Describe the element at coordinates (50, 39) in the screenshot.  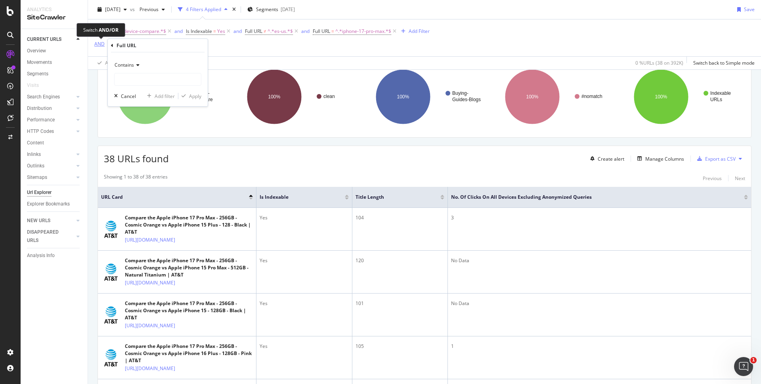
I see `a: CURRENT URLS` at that location.